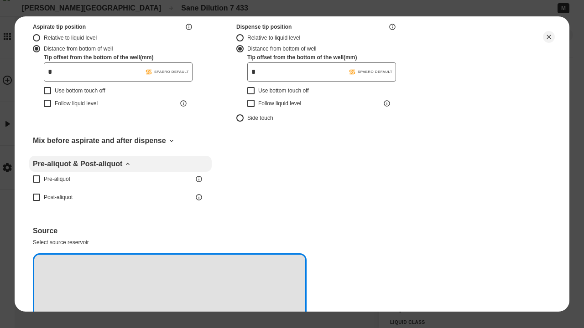 The height and width of the screenshot is (328, 584). Describe the element at coordinates (120, 164) in the screenshot. I see `div: Pre-aliquot & Post-aliquot` at that location.